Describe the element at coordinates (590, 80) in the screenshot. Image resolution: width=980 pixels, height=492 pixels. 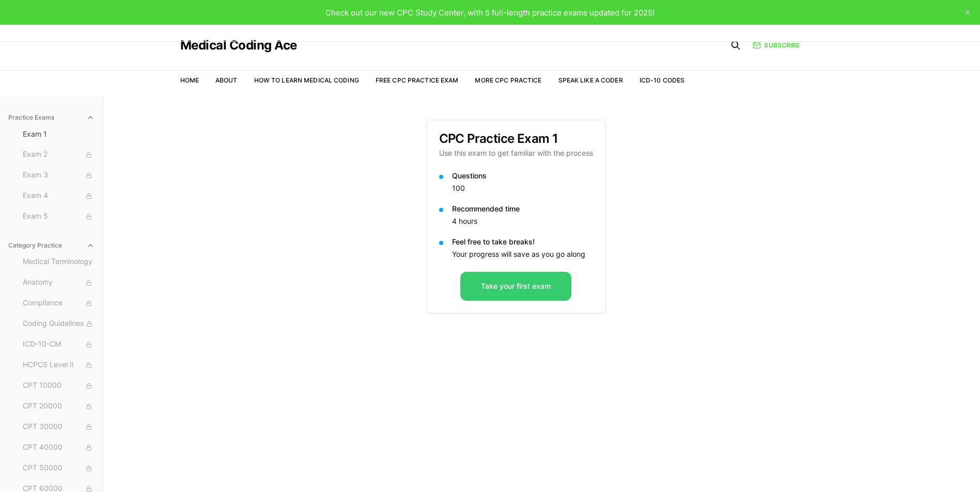
I see `a: Speak Like a Coder` at that location.